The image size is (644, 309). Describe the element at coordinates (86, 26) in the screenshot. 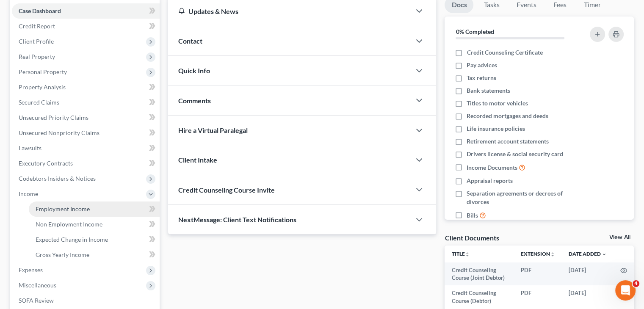

I see `a: Credit Report` at that location.